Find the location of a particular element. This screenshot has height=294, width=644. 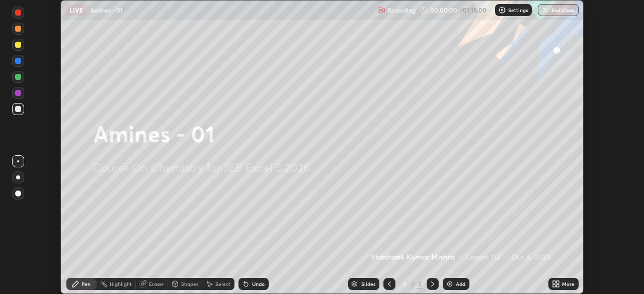

img: recording.375f2c34.svg is located at coordinates (381, 10).